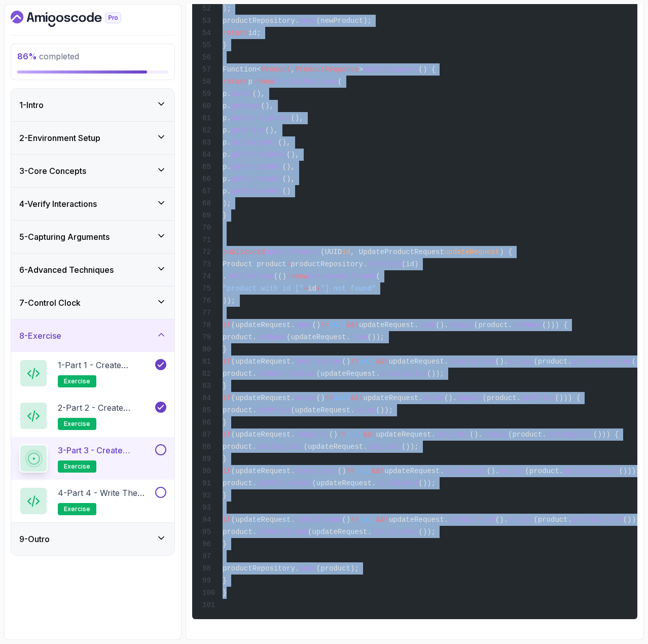  Describe the element at coordinates (93, 171) in the screenshot. I see `button: 3-Core Concepts` at that location.